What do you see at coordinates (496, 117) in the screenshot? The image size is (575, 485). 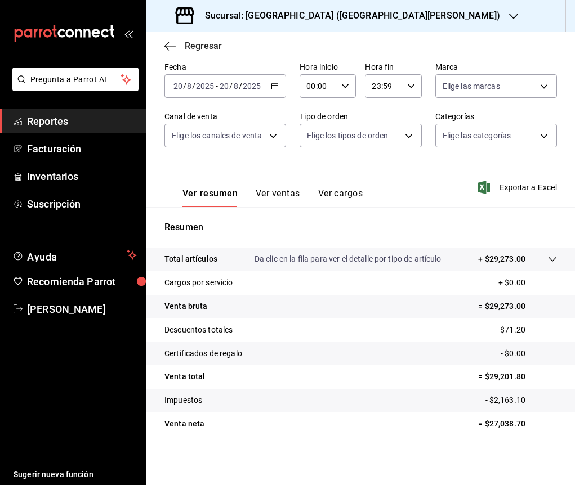 I see `label: Categorías` at bounding box center [496, 117].